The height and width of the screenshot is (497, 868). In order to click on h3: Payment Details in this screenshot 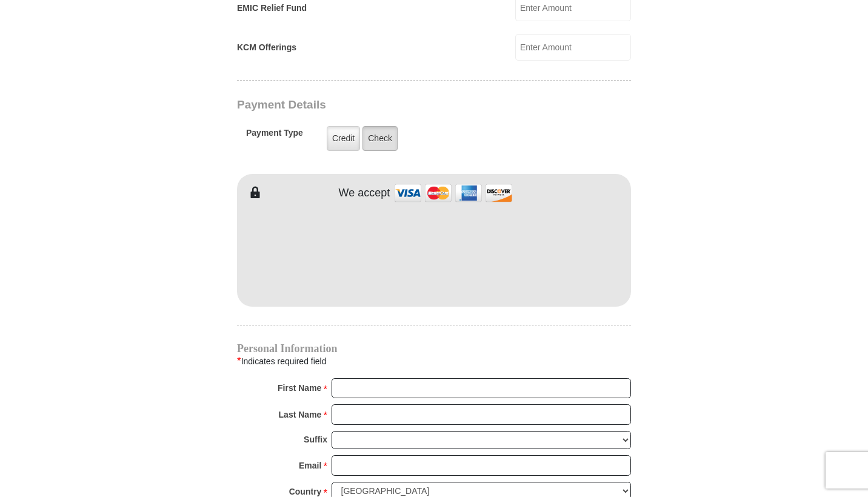, I will do `click(392, 105)`.